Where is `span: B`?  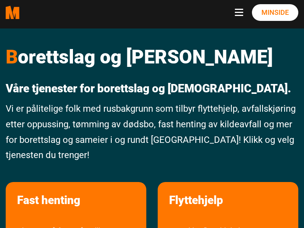
span: B is located at coordinates (12, 57).